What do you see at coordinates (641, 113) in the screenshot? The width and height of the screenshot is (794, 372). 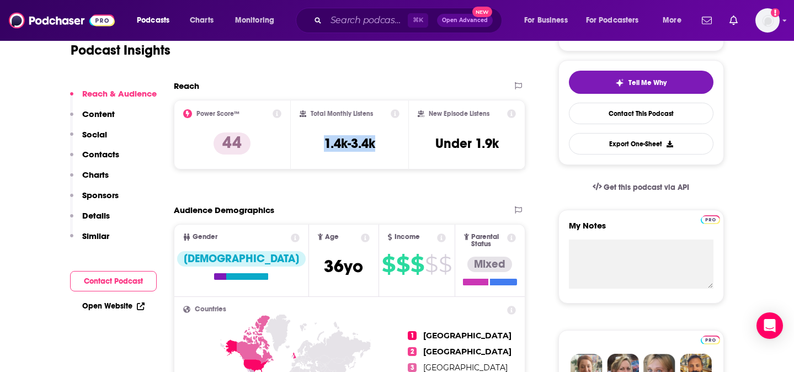 I see `a: Contact This Podcast` at bounding box center [641, 113].